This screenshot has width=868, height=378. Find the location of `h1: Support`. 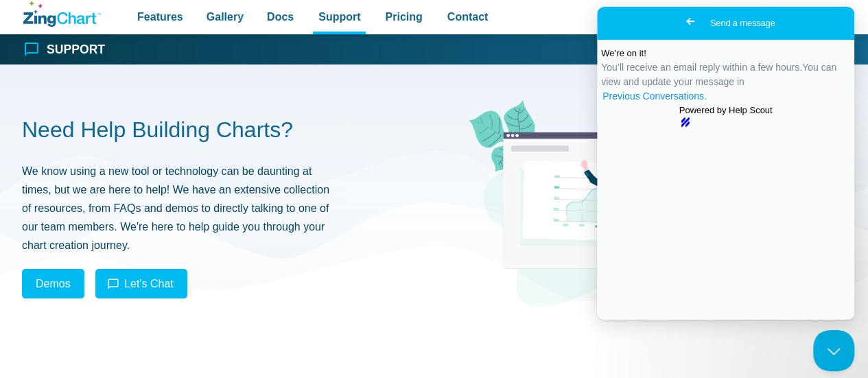

h1: Support is located at coordinates (76, 50).